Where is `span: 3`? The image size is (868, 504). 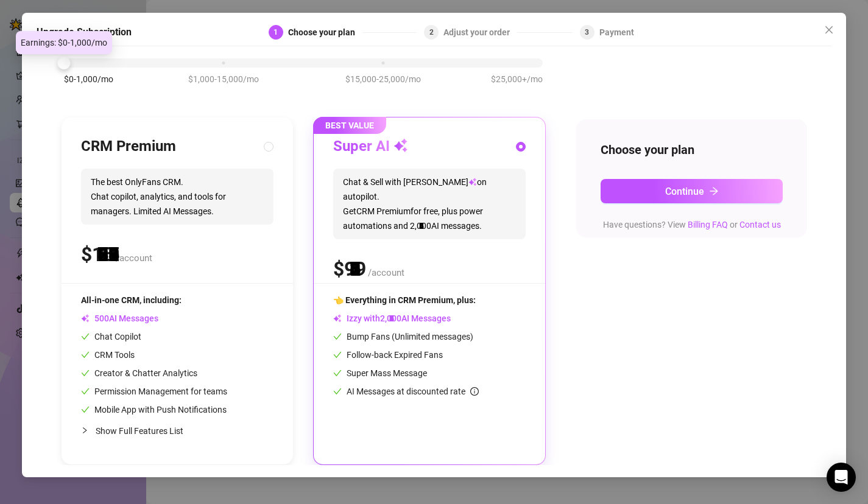 span: 3 is located at coordinates (587, 33).